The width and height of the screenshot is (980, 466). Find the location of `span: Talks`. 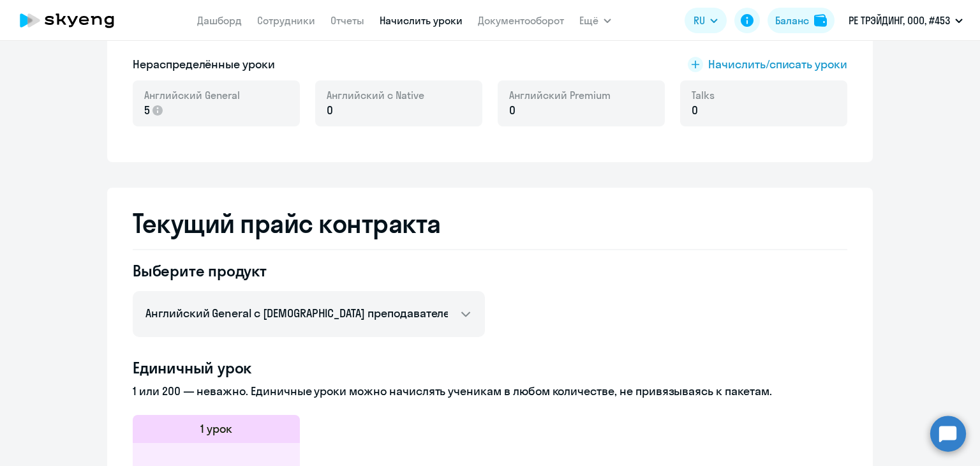

span: Talks is located at coordinates (703, 95).